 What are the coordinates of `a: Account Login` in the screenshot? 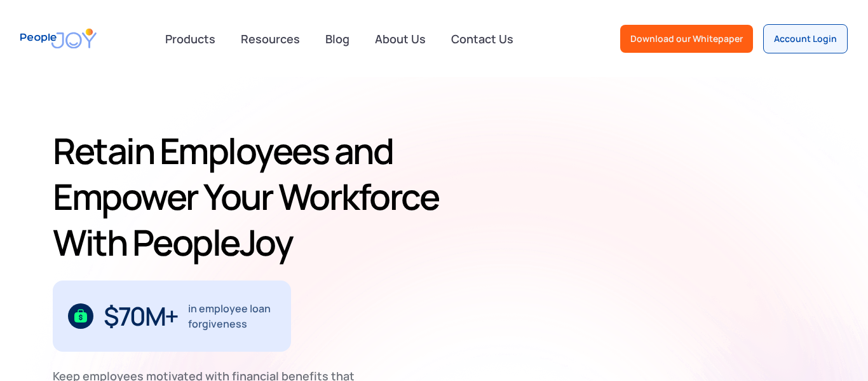 It's located at (806, 39).